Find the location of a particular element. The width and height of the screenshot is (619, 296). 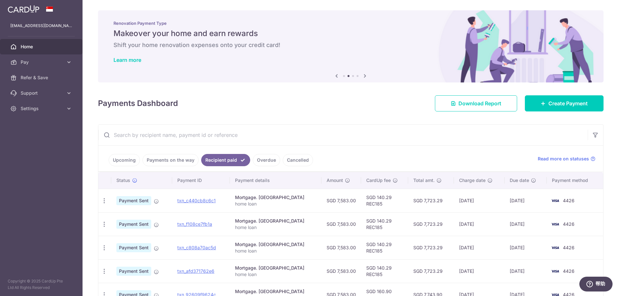

h6: Shift your home renovation expenses onto your credit card! is located at coordinates (351, 45).